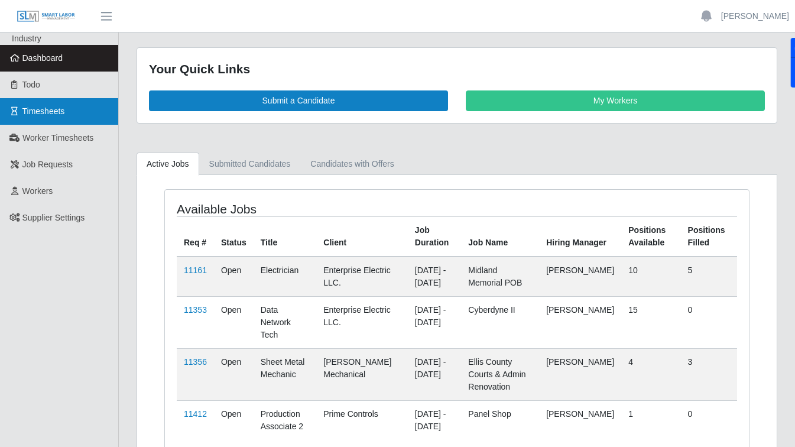  I want to click on span: Todo, so click(31, 84).